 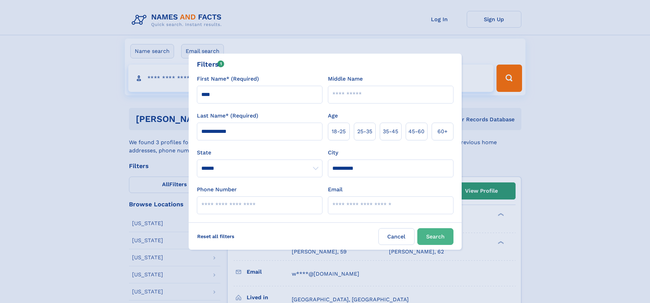 What do you see at coordinates (436, 236) in the screenshot?
I see `button: Search` at bounding box center [436, 236].